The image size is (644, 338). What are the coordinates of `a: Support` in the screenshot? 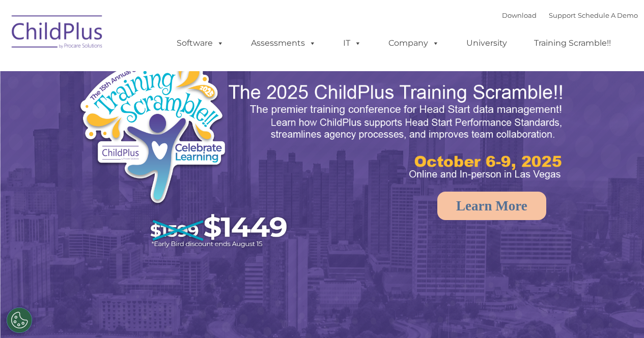 It's located at (562, 16).